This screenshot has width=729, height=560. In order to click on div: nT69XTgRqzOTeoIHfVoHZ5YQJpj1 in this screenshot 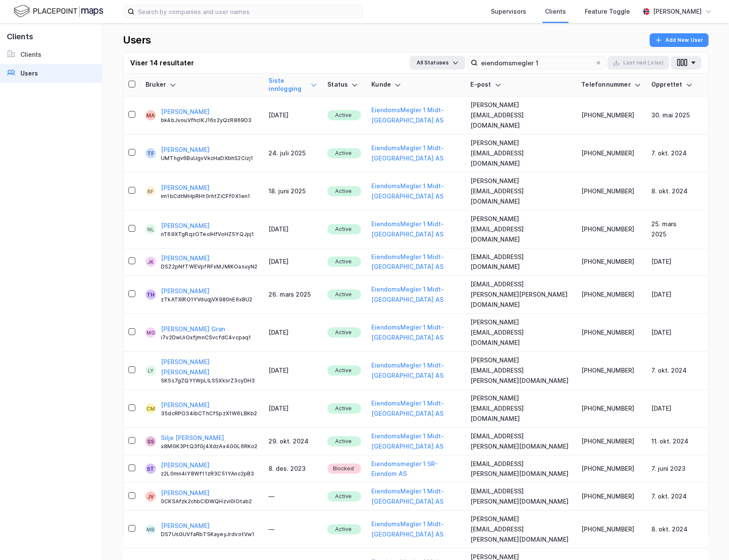, I will do `click(210, 234)`.